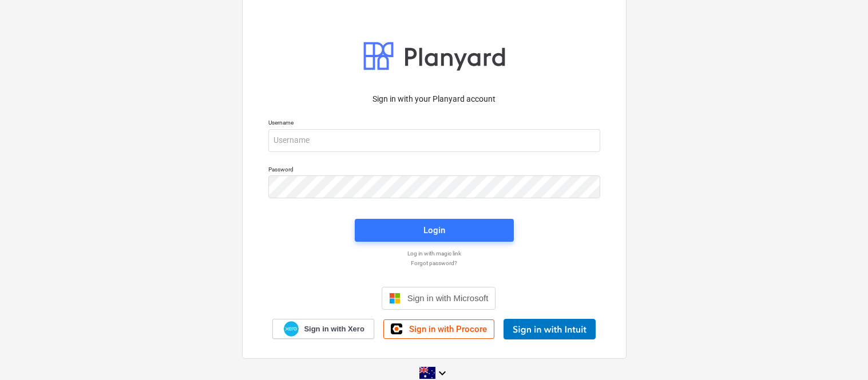 The image size is (868, 380). I want to click on span: Sign in with Xero, so click(334, 329).